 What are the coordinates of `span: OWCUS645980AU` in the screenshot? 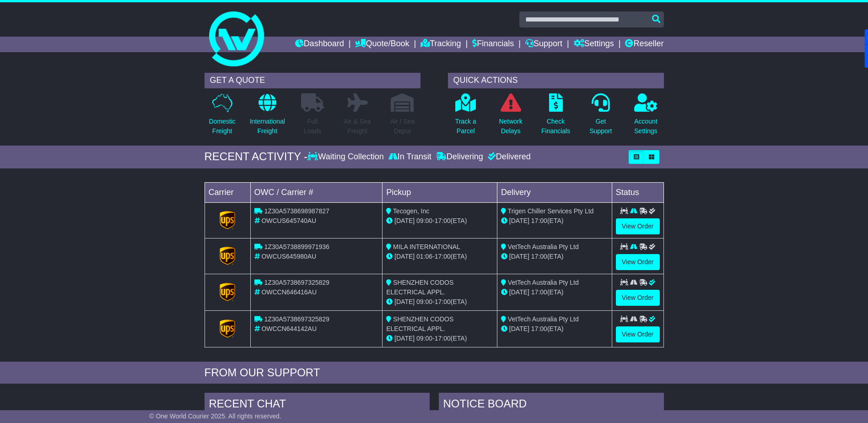 It's located at (289, 257).